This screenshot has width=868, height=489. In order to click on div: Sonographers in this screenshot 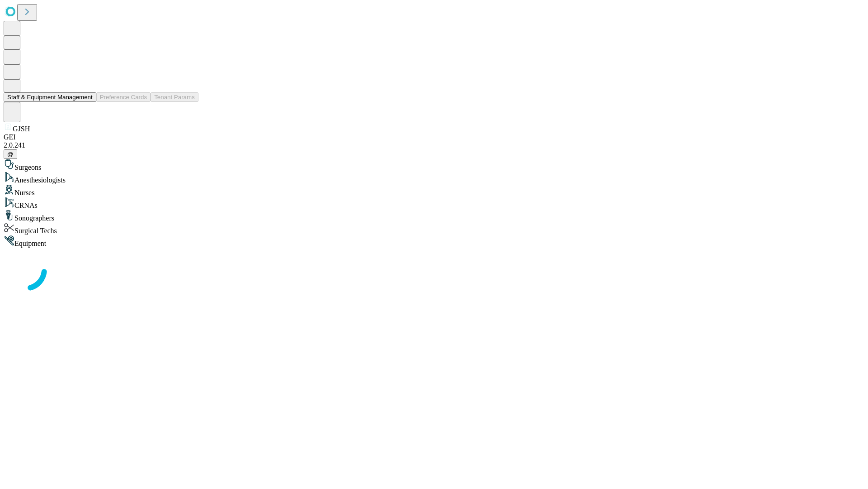, I will do `click(434, 216)`.